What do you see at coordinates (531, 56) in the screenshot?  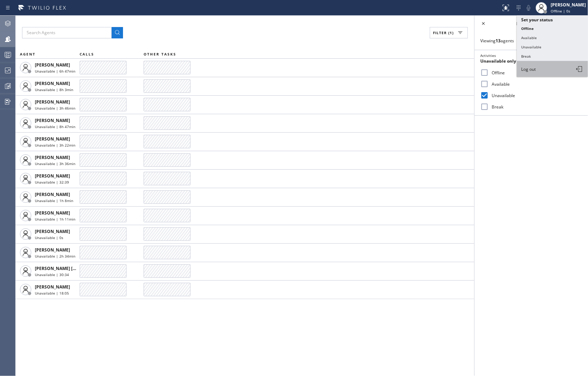 I see `div: Activities` at bounding box center [531, 56].